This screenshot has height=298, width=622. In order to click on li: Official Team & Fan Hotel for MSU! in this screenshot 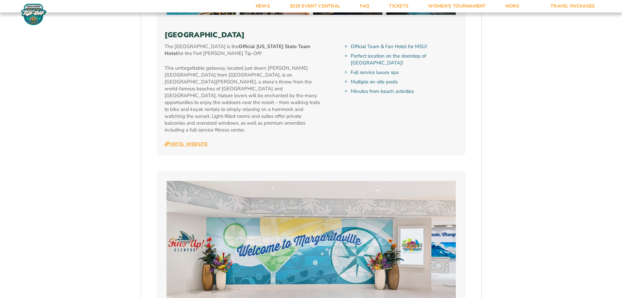, I will do `click(404, 46)`.